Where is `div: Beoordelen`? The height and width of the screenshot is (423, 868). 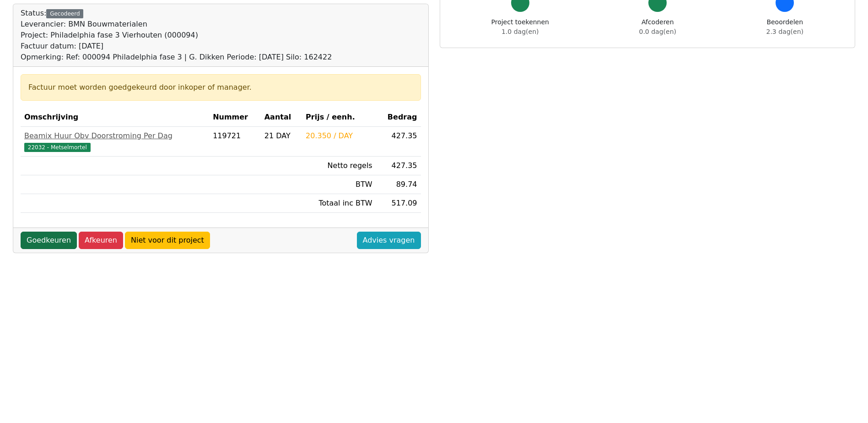 div: Beoordelen is located at coordinates (785, 27).